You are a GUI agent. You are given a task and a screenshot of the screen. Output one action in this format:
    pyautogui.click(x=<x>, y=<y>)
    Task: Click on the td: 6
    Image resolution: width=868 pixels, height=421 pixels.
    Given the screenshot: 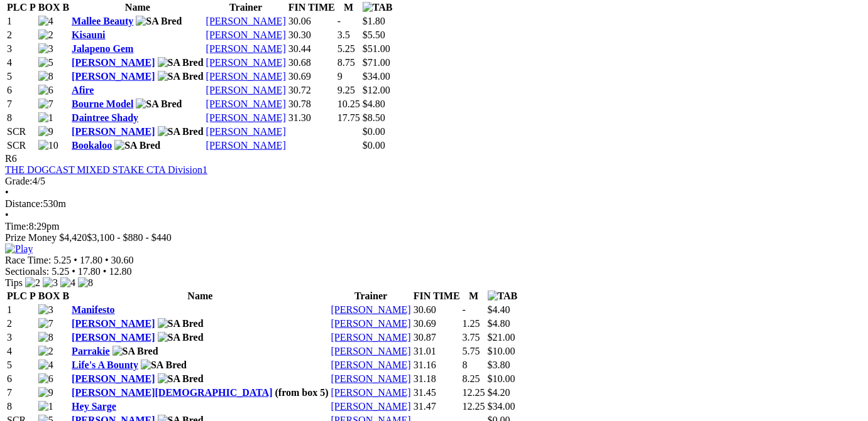 What is the action you would take?
    pyautogui.click(x=22, y=91)
    